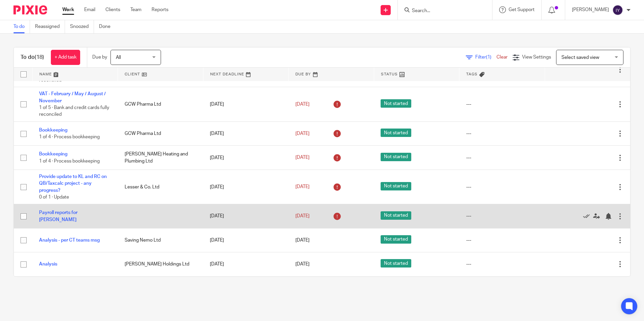 The image size is (644, 321). I want to click on span: Filter, so click(485, 57).